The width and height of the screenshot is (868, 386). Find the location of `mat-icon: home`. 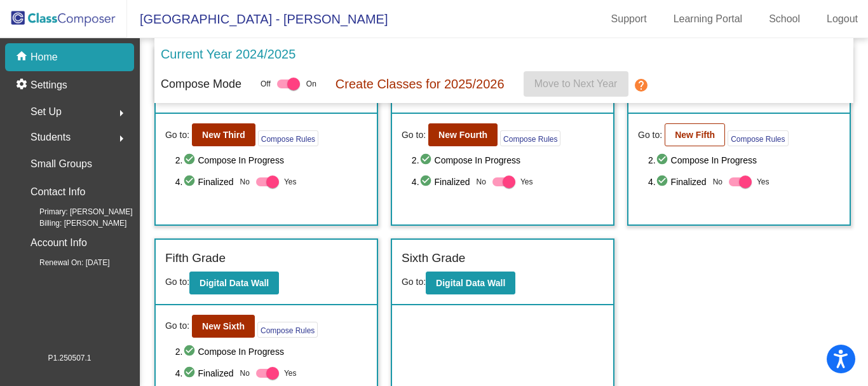

mat-icon: home is located at coordinates (23, 57).